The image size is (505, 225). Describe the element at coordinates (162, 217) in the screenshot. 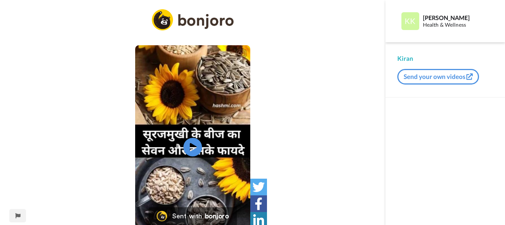

I see `img: Bonjoro Logo` at that location.